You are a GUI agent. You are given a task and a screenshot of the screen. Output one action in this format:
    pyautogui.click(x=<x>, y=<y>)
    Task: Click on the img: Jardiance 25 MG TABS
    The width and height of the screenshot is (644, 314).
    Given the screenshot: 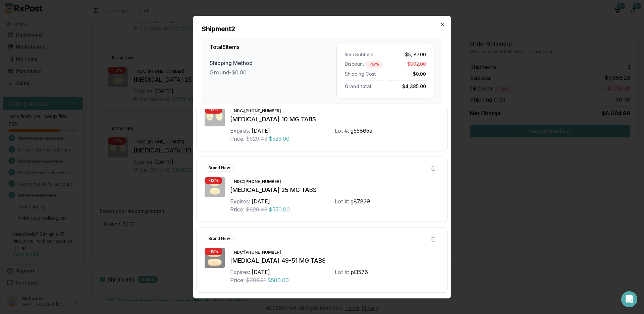 What is the action you would take?
    pyautogui.click(x=215, y=187)
    